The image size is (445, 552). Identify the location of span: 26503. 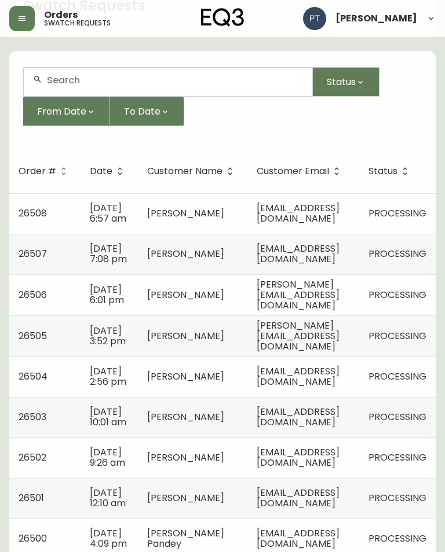
(32, 417).